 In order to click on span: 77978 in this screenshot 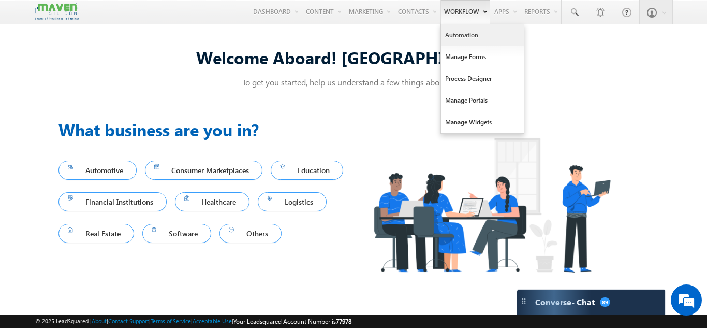, I will do `click(344, 321)`.